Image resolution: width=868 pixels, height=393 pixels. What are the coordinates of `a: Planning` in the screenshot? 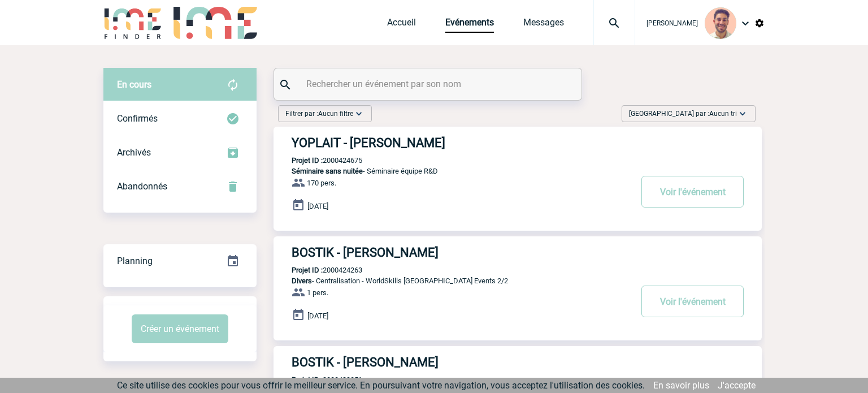 It's located at (180, 260).